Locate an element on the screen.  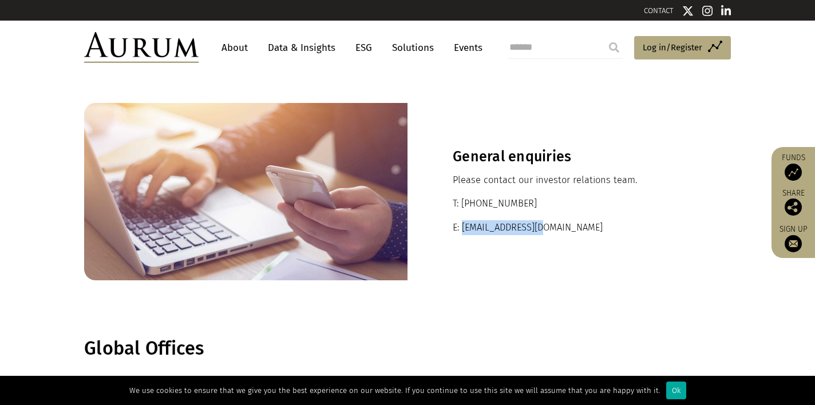
a: Data & Insights is located at coordinates (302, 48).